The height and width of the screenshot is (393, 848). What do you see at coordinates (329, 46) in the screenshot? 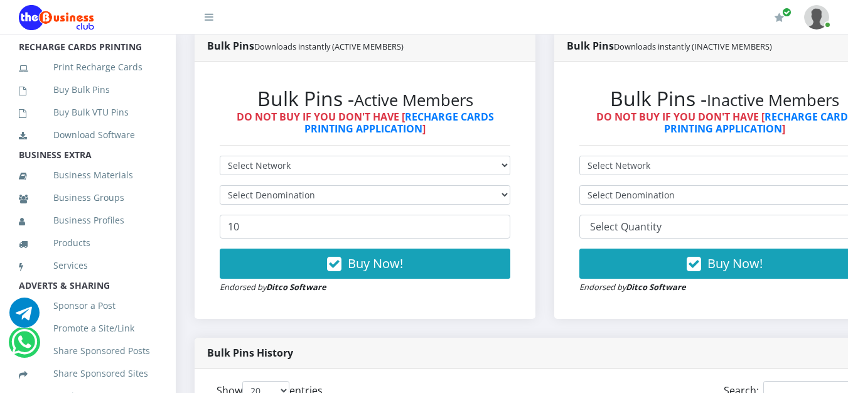
I see `small: Downloads instantly (ACTIVE MEMBERS)` at bounding box center [329, 46].